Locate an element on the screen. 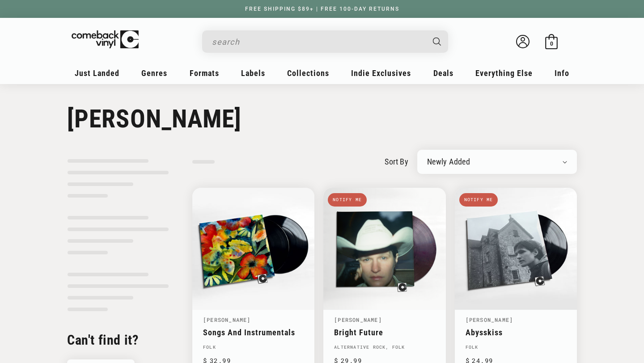  span: Formats is located at coordinates (204, 73).